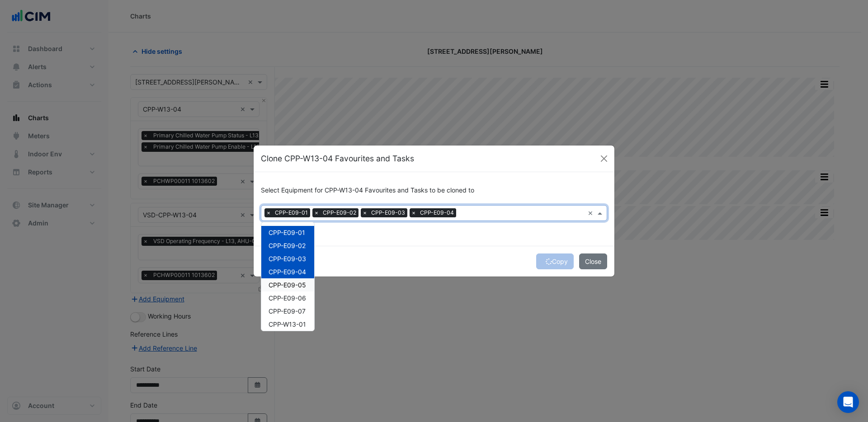  I want to click on h5: Clone CPP-W13-04 Favourites and Tasks, so click(337, 159).